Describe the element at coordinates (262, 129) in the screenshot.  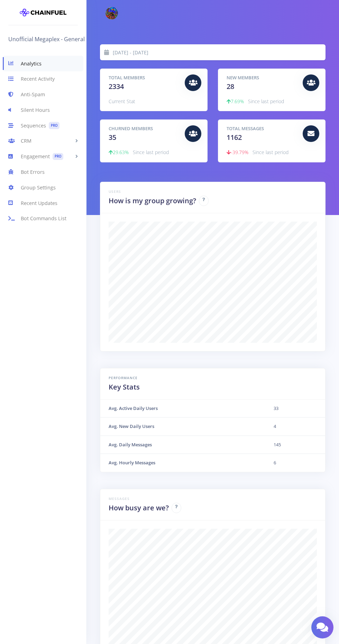
I see `h5: Total Messages` at that location.